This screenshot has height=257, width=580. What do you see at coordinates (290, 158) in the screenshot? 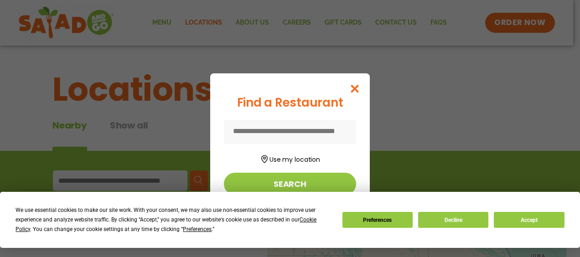
I see `button: Use my location` at bounding box center [290, 158].